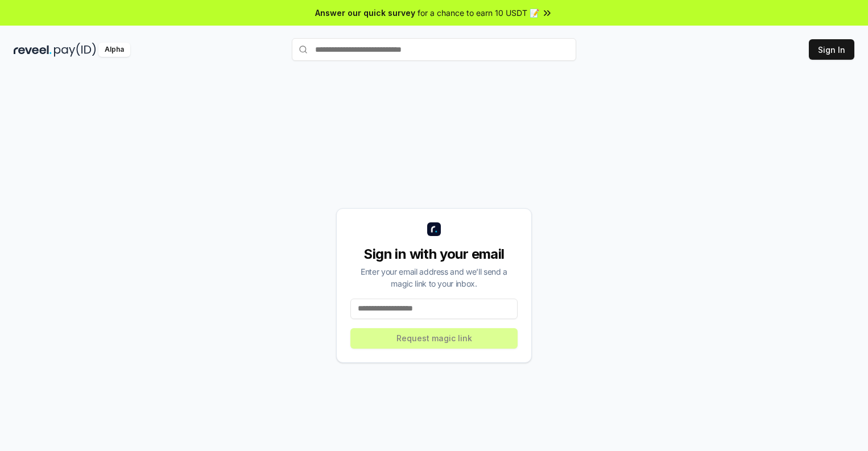  I want to click on img: pay_id, so click(75, 49).